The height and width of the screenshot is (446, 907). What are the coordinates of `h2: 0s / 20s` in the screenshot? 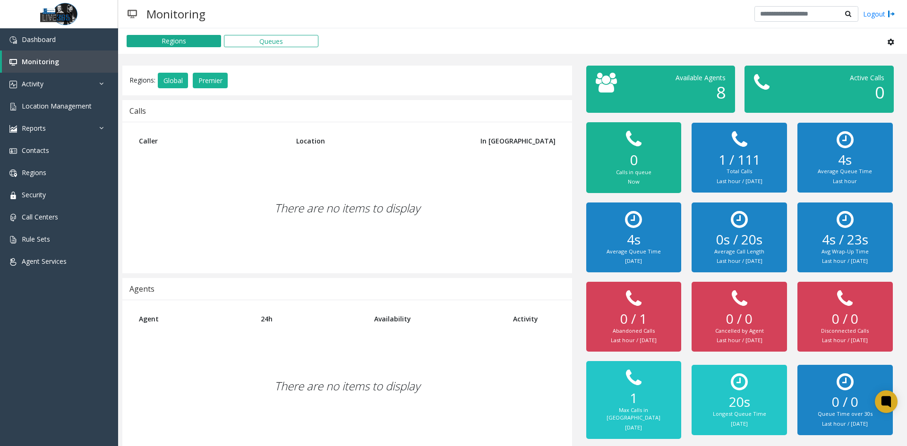 It's located at (739, 240).